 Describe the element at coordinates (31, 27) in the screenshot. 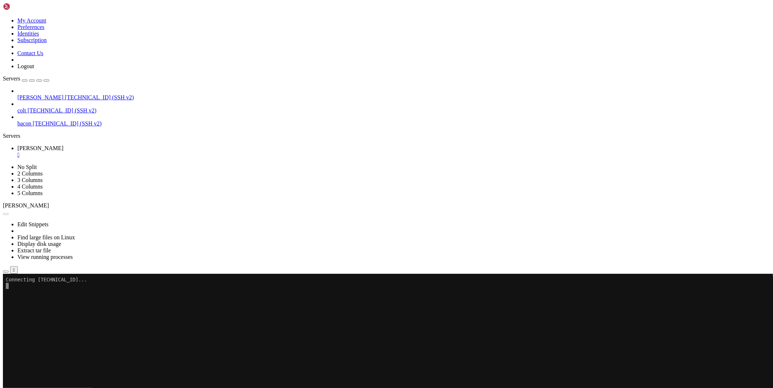

I see `a: Preferences` at that location.